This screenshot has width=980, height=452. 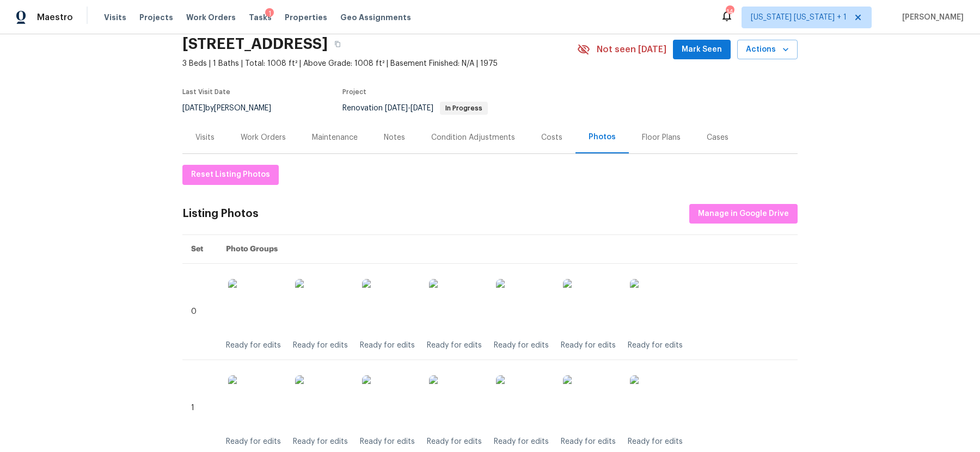 I want to click on span: 3 Beds | 1 Baths | Total: 1008 ft² | Above Grade: 1008 ft² | Basement Finished: N/A | 1975, so click(x=379, y=64).